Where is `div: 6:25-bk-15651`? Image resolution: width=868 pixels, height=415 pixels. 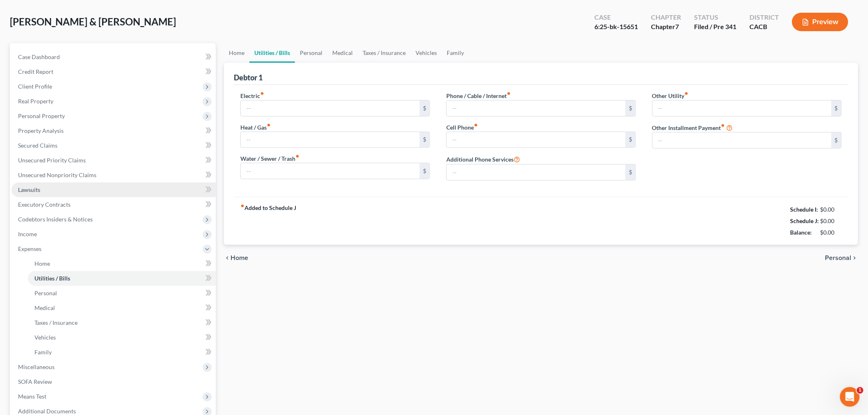
div: 6:25-bk-15651 is located at coordinates (616, 26).